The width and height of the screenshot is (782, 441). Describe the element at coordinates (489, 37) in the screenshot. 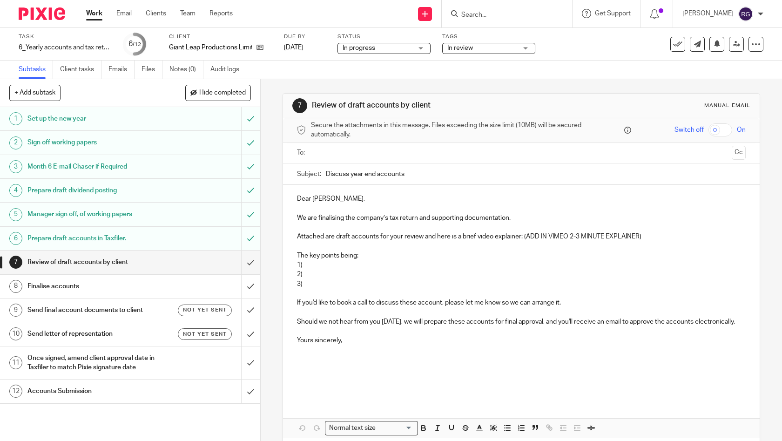

I see `label: Tags` at that location.